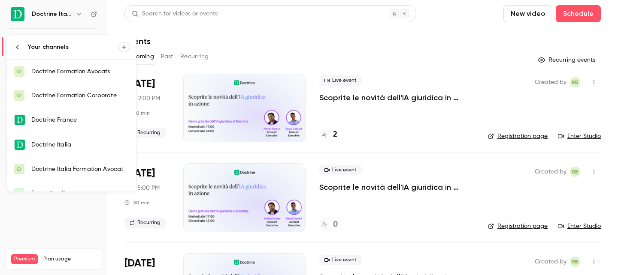 Image resolution: width=618 pixels, height=275 pixels. Describe the element at coordinates (80, 120) in the screenshot. I see `div: Doctrine France` at that location.